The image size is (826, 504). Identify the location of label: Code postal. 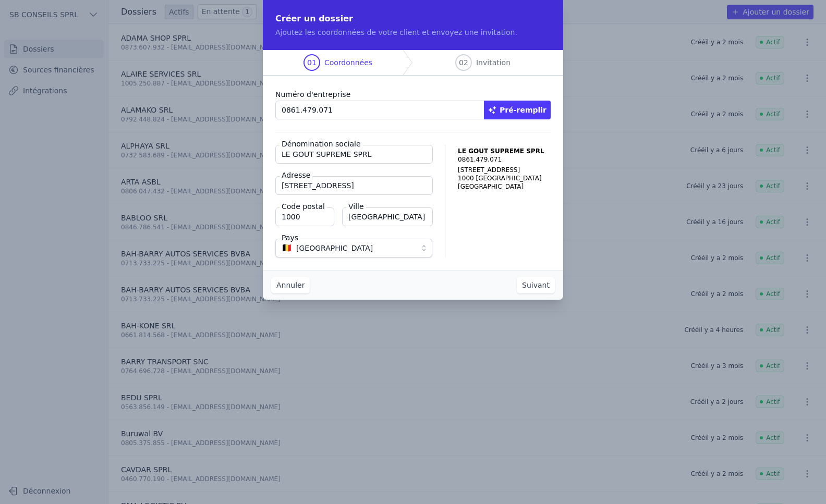
(303, 206).